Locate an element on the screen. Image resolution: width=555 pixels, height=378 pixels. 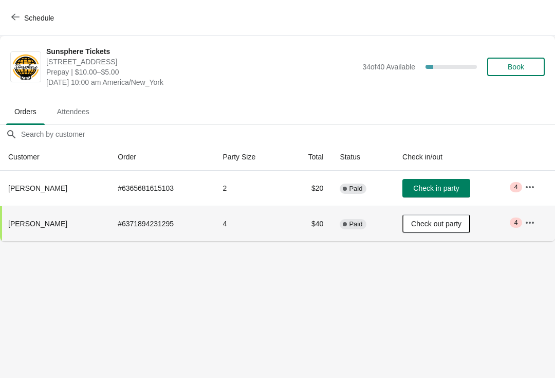
td: 2 is located at coordinates (250, 188).